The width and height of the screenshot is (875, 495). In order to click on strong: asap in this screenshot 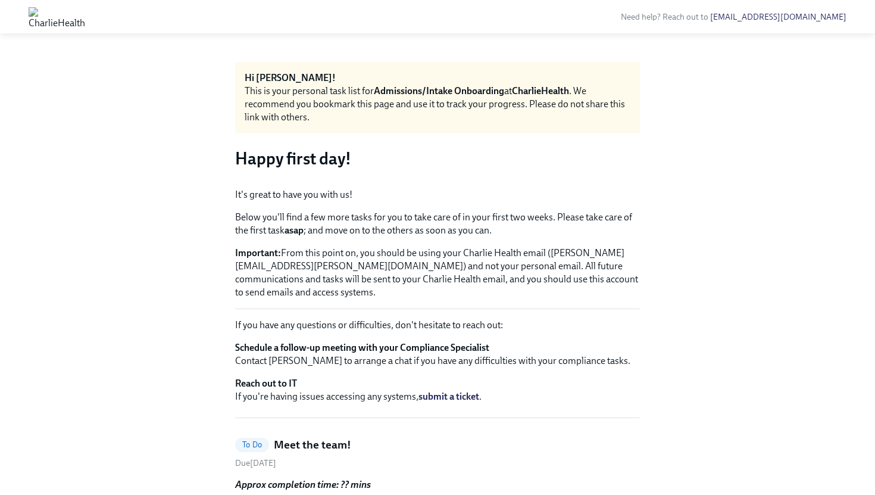, I will do `click(294, 230)`.